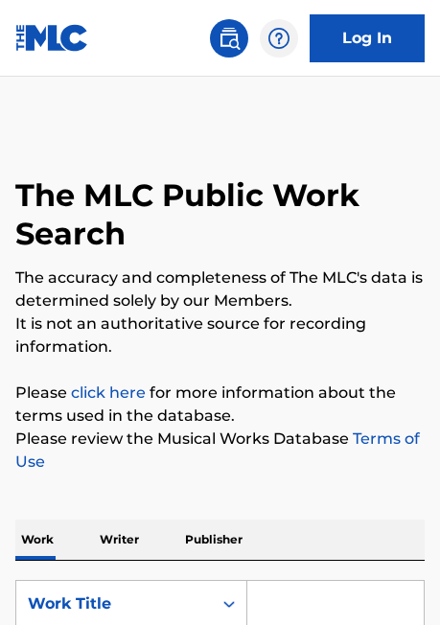 This screenshot has width=440, height=625. What do you see at coordinates (119, 540) in the screenshot?
I see `p: Writer` at bounding box center [119, 540].